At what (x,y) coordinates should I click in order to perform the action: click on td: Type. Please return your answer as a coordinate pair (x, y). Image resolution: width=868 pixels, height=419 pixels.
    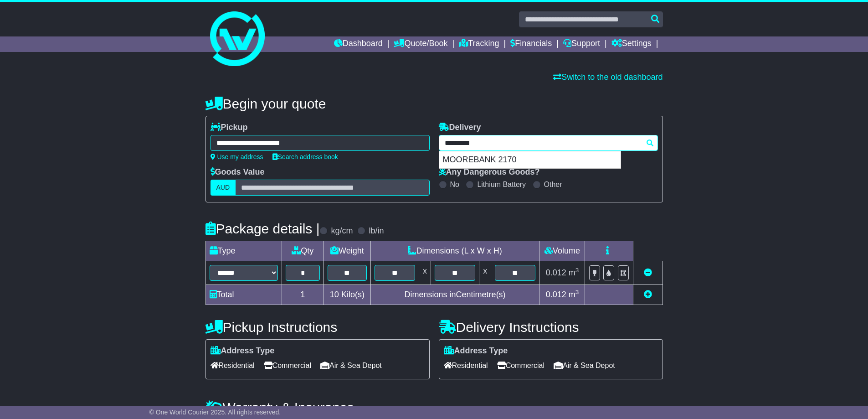
    Looking at the image, I should click on (243, 251).